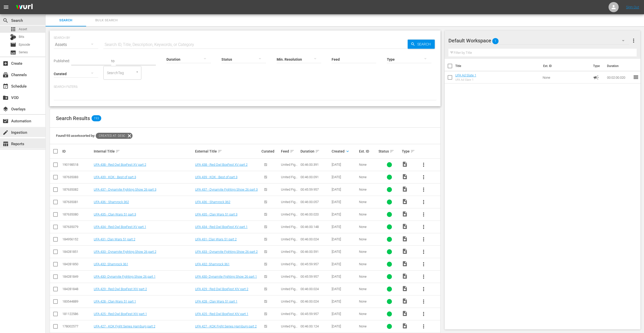 The image size is (644, 333). What do you see at coordinates (24, 45) in the screenshot?
I see `span: Episode` at bounding box center [24, 45].